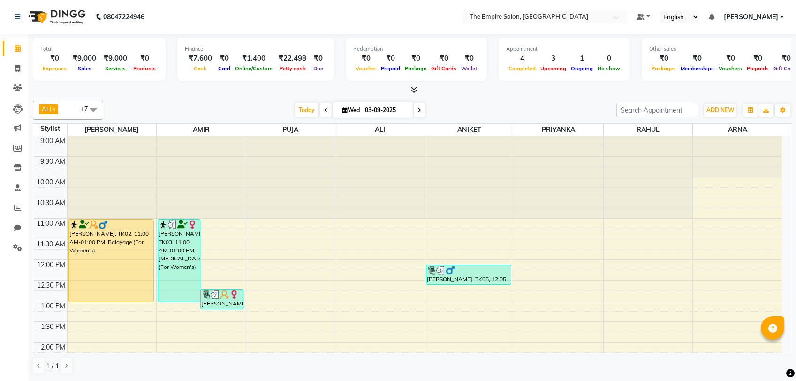 Image resolution: width=796 pixels, height=381 pixels. I want to click on span: Cash, so click(200, 68).